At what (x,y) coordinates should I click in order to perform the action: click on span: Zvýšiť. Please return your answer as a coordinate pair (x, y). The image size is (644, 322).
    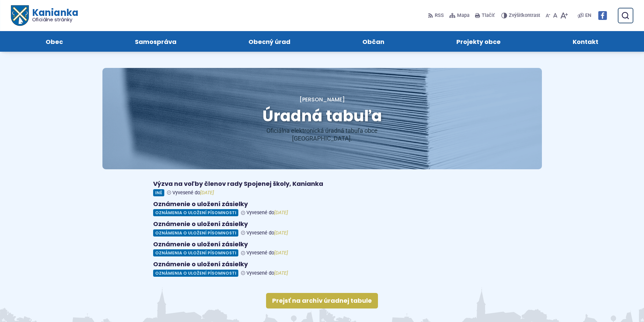
    Looking at the image, I should click on (515, 15).